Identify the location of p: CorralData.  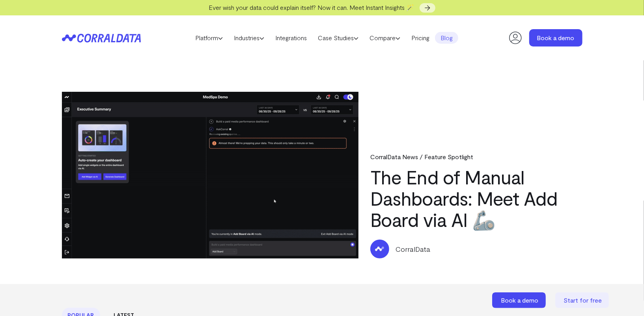
(413, 249).